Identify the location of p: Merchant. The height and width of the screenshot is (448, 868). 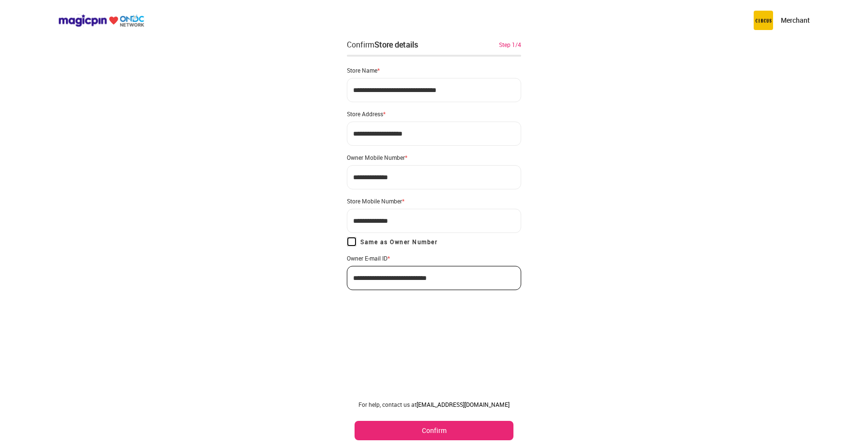
(795, 20).